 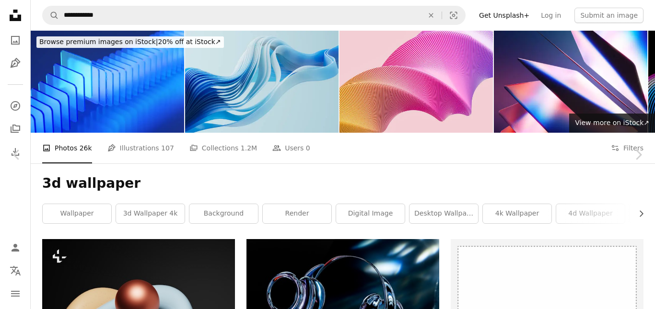 What do you see at coordinates (107, 81) in the screenshot?
I see `img: Abstract View of Blue Translucent Acrylic Sheets in Dynamic Arrangement` at bounding box center [107, 81].